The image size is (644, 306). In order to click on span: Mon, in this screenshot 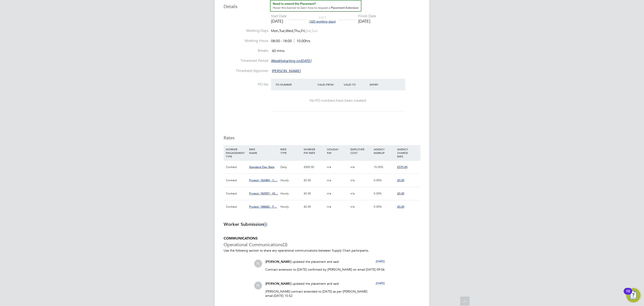, I will do `click(275, 31)`.